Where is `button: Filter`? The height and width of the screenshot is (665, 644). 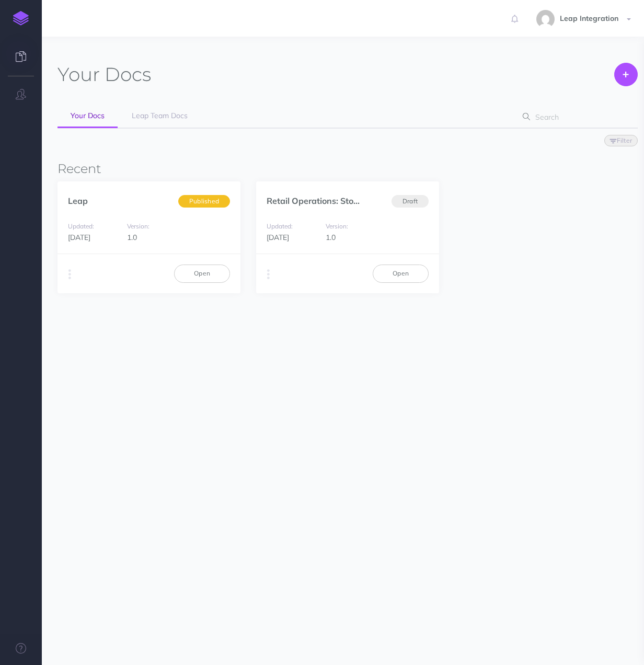
button: Filter is located at coordinates (621, 141).